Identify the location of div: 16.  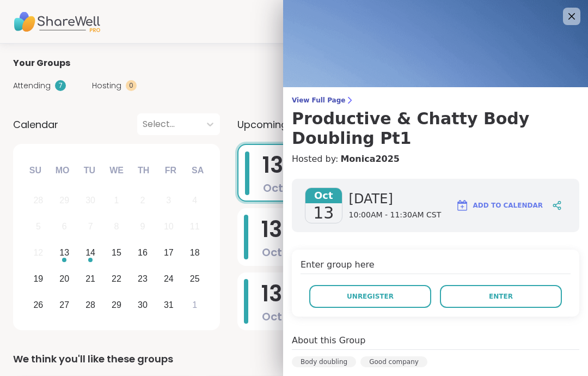
(143, 252).